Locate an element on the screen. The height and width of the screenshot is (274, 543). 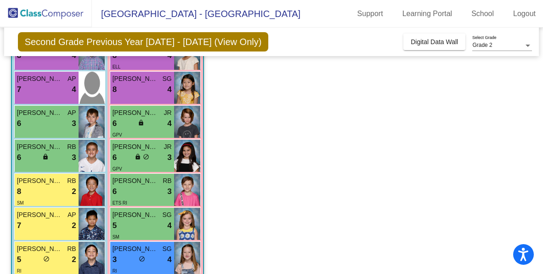
span: Grade 2 is located at coordinates (482, 45).